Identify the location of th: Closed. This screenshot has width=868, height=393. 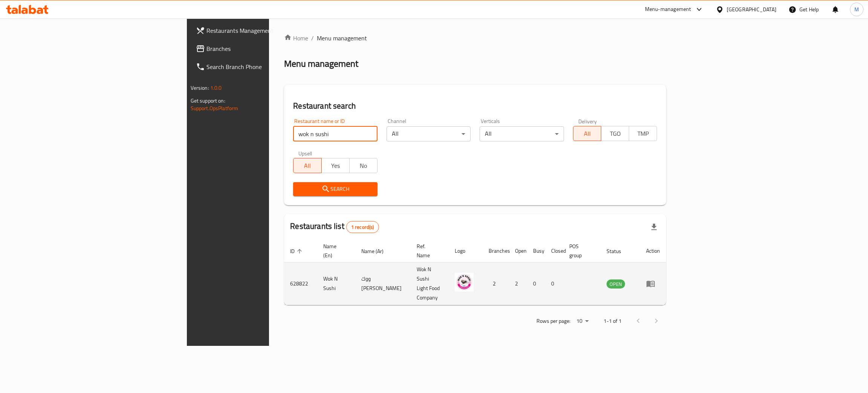
(554, 250).